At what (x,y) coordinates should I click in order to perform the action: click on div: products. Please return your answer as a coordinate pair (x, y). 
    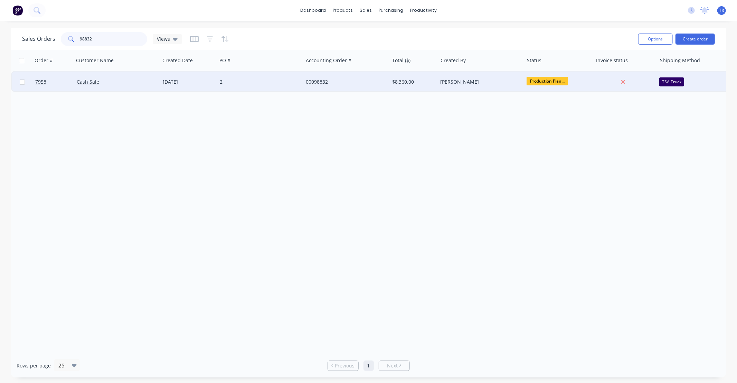
    Looking at the image, I should click on (343, 10).